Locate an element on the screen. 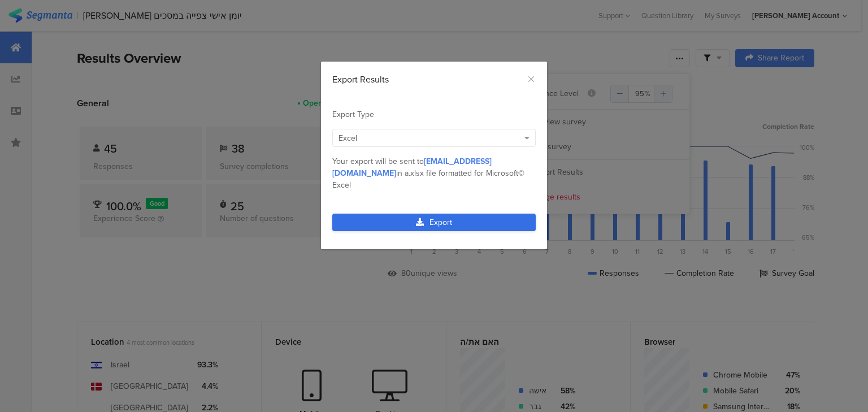 The image size is (868, 412). div: Export Results is located at coordinates (434, 80).